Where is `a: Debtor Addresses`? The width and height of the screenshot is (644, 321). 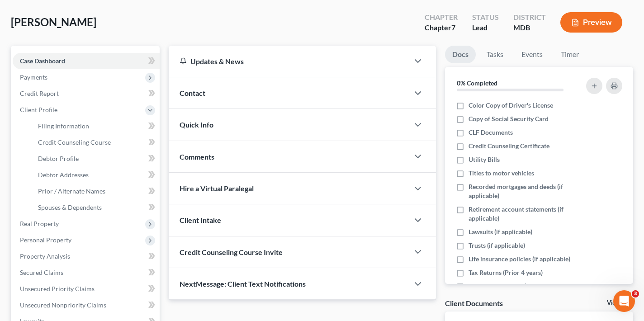 a: Debtor Addresses is located at coordinates (95, 175).